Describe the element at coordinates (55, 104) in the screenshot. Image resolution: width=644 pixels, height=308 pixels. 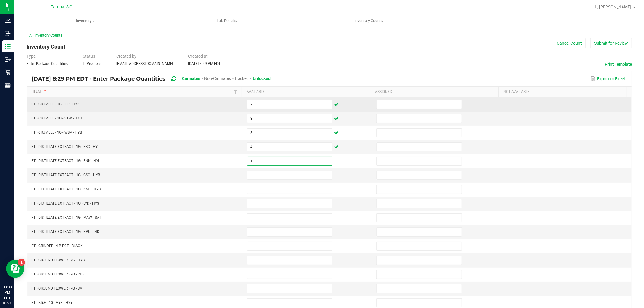
I see `span: FT - CRUMBLE - 1G - IED - HYB` at that location.